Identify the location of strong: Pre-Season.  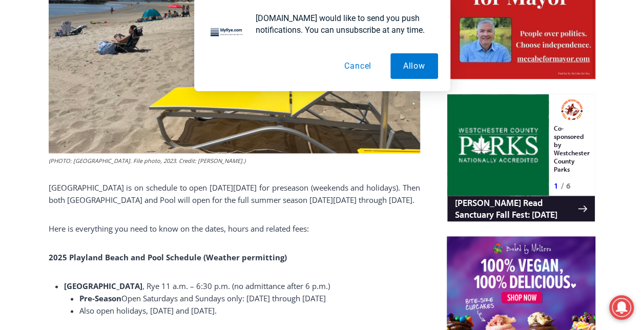
(100, 298).